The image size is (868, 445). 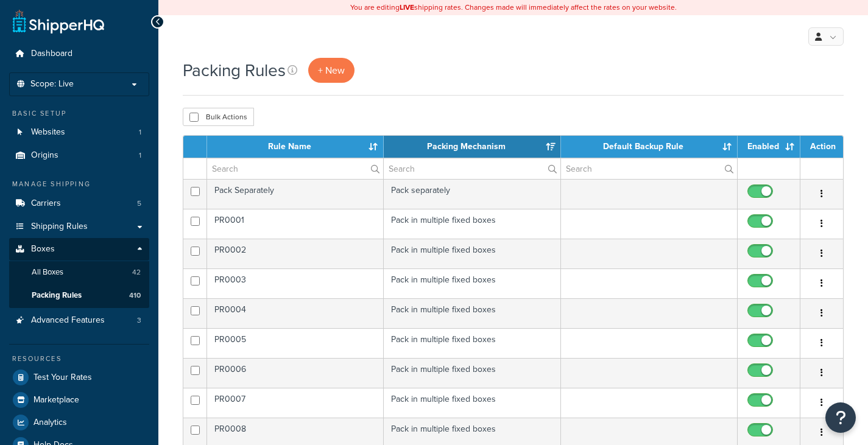 What do you see at coordinates (79, 423) in the screenshot?
I see `a: Analytics` at bounding box center [79, 423].